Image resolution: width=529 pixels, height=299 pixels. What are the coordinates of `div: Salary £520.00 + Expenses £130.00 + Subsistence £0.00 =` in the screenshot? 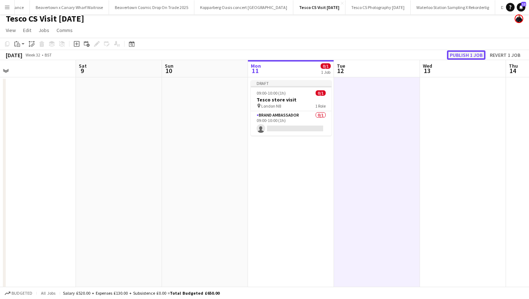 It's located at (141, 293).